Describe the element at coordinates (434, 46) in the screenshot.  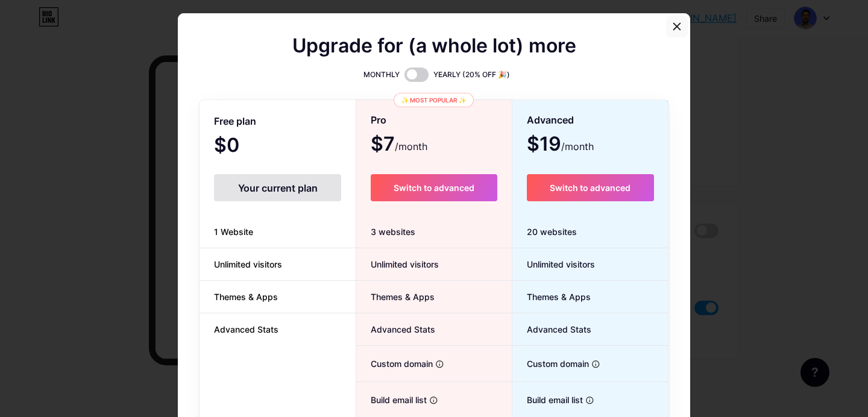
I see `span: Upgrade for (a whole lot) more` at that location.